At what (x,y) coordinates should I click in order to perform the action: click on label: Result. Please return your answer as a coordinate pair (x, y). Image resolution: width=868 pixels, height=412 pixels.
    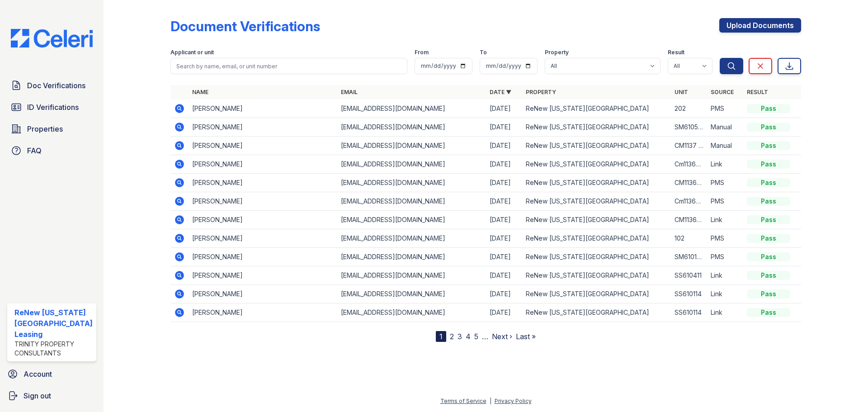
    Looking at the image, I should click on (676, 52).